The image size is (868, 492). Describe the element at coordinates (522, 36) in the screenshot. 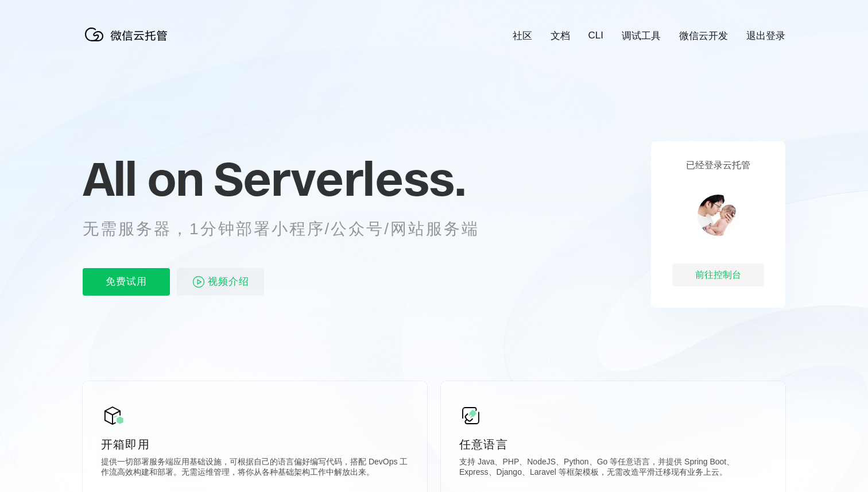

I see `a: 社区` at that location.